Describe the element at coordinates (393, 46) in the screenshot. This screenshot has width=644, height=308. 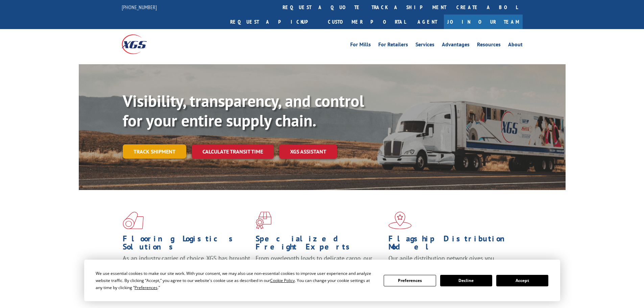
I see `a: For Retailers` at that location.